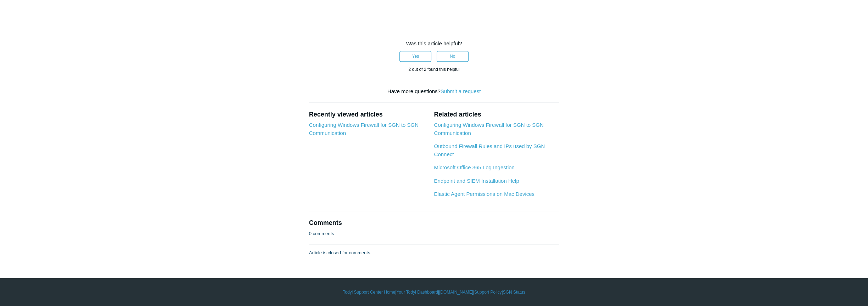 Image resolution: width=868 pixels, height=306 pixels. What do you see at coordinates (489, 150) in the screenshot?
I see `a: Outbound Firewall Rules and IPs used by SGN Connect` at bounding box center [489, 150].